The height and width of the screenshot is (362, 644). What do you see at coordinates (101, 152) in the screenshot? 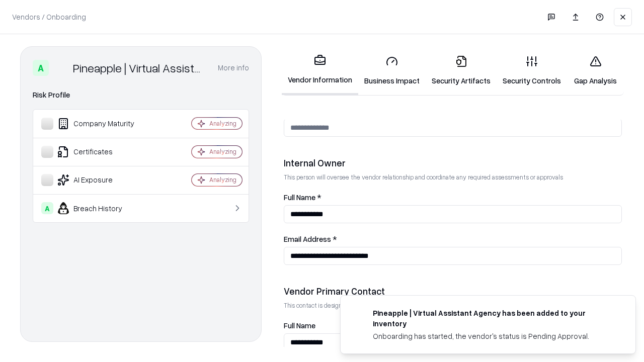
I see `div: Certificates` at bounding box center [101, 152].